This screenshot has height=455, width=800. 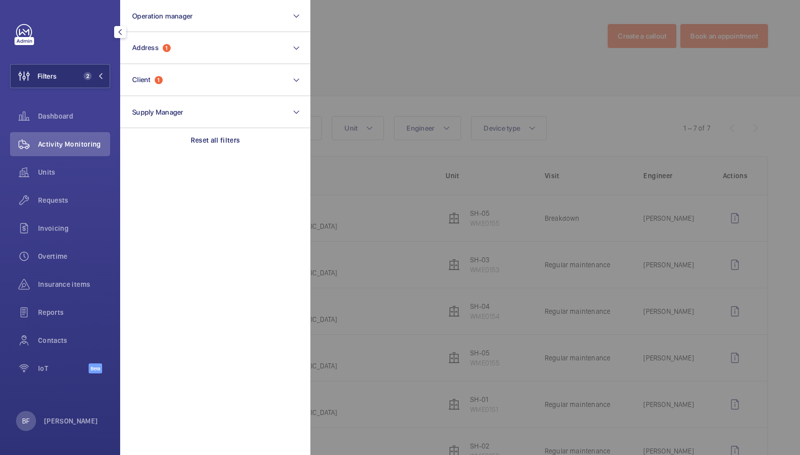 I want to click on span: Requests, so click(x=74, y=200).